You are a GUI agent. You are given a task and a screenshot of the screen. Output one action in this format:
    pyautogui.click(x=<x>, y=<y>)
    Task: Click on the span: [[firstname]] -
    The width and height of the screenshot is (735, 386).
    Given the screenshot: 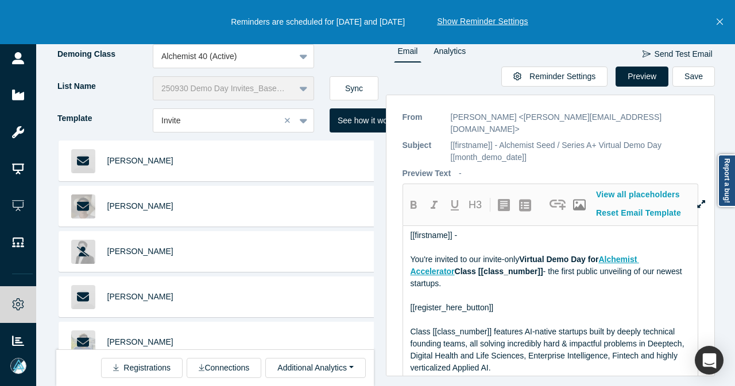 What is the action you would take?
    pyautogui.click(x=434, y=235)
    